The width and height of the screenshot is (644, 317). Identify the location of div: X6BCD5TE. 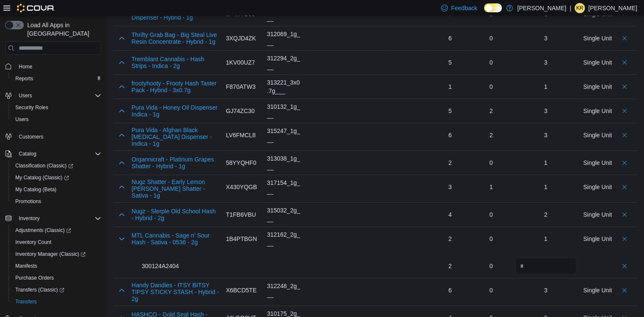
(243, 290).